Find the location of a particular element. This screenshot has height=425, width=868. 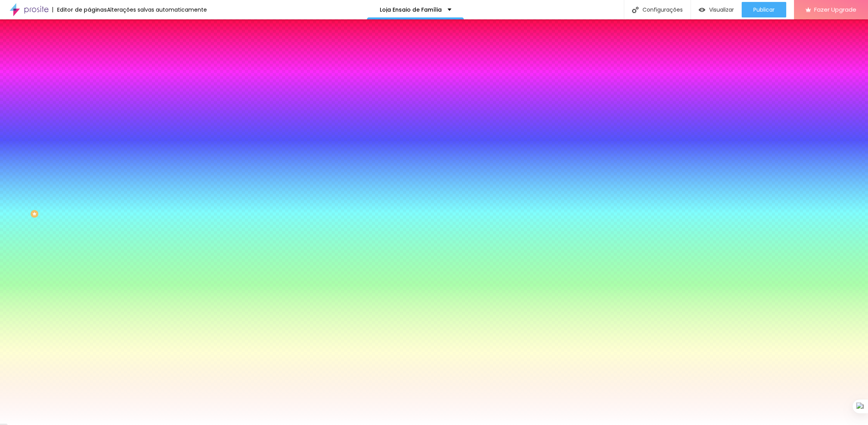

span: Fazer Upgrade is located at coordinates (835, 9).